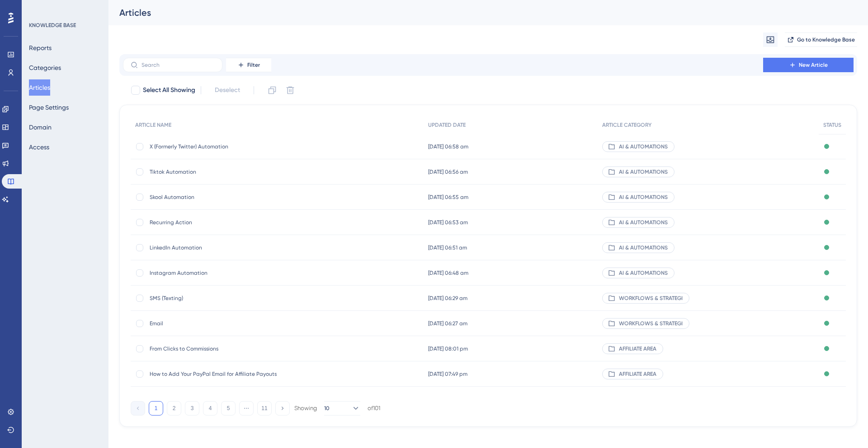  What do you see at coordinates (342, 408) in the screenshot?
I see `button: 10` at bounding box center [342, 408].